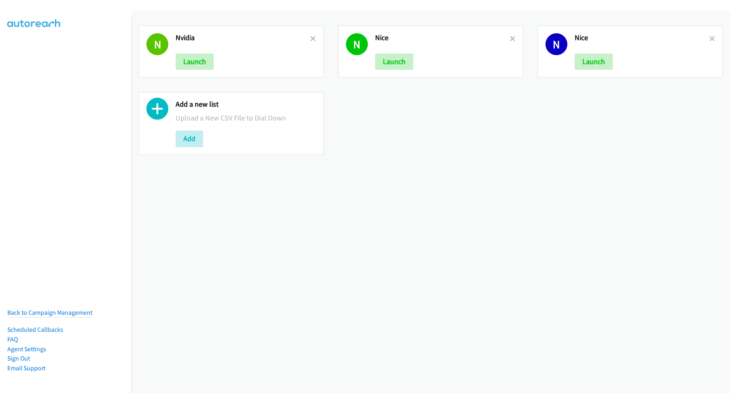 The height and width of the screenshot is (393, 730). Describe the element at coordinates (243, 38) in the screenshot. I see `h2: Nvidia` at that location.